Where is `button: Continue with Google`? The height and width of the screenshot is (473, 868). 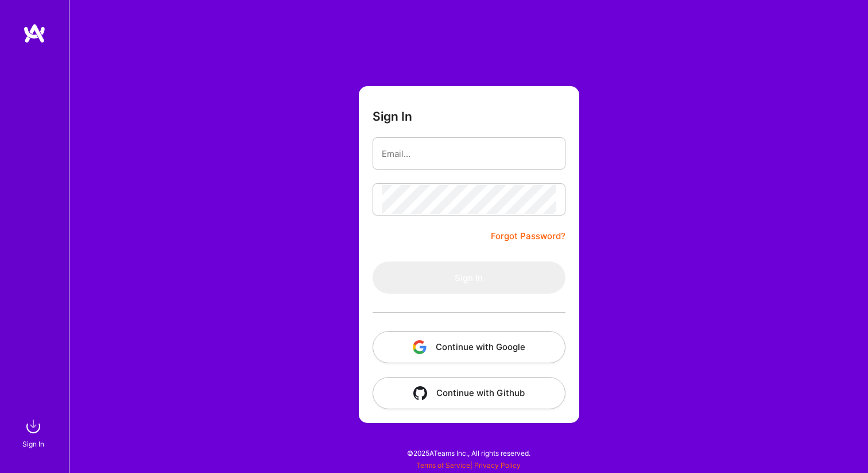 button: Continue with Google is located at coordinates (469, 347).